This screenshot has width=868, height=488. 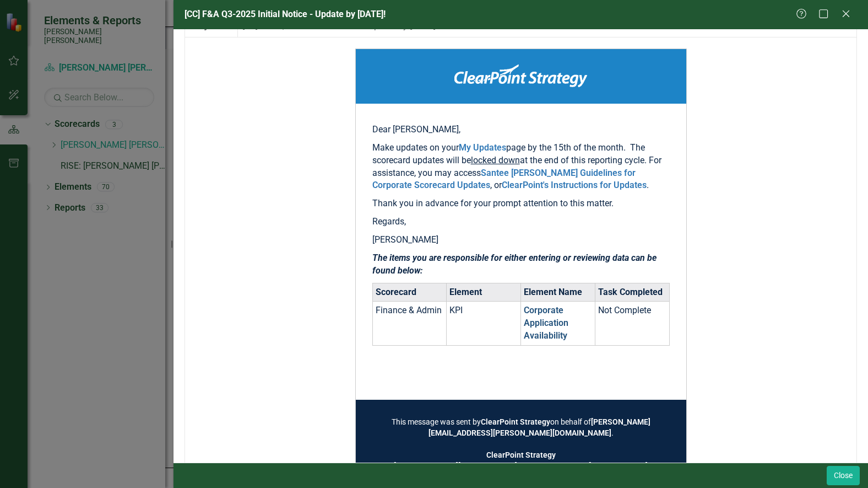 What do you see at coordinates (521, 167) in the screenshot?
I see `p: Make updates on your page by the 15th of the month. The scorecard updates will be at the end of t...` at bounding box center [521, 167].